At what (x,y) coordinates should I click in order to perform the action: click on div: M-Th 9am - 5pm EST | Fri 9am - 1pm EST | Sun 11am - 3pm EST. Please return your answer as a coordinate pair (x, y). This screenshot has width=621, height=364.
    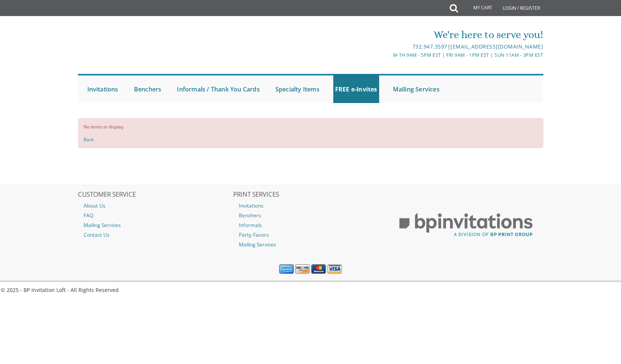
    Looking at the image, I should click on (388, 55).